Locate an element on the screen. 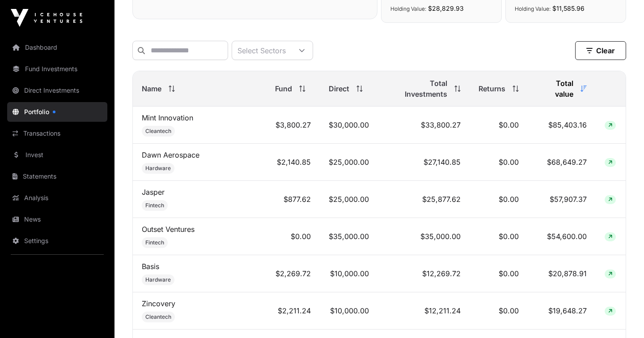 The width and height of the screenshot is (644, 338). td: $27,140.85 is located at coordinates (423, 162).